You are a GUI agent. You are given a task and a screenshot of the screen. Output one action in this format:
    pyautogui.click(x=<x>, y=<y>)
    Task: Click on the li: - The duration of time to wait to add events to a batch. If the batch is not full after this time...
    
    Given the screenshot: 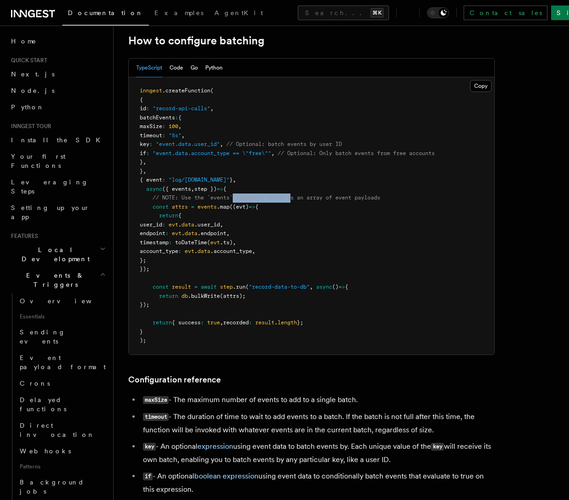 What is the action you would take?
    pyautogui.click(x=317, y=423)
    